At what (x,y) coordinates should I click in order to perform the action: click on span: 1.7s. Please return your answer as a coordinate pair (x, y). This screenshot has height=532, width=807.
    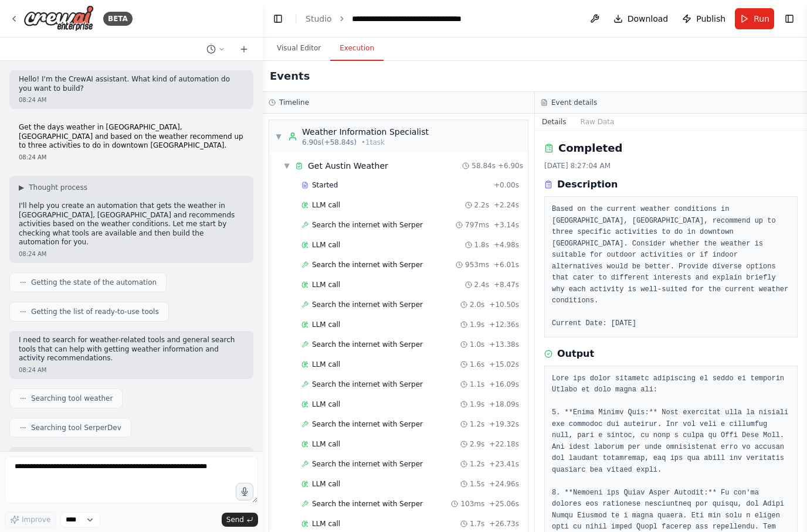
    Looking at the image, I should click on (477, 524).